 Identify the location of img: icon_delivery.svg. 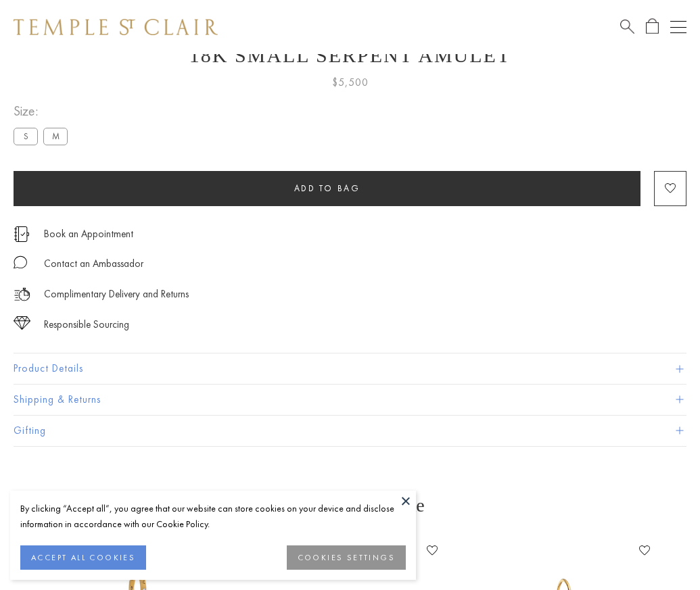
(21, 294).